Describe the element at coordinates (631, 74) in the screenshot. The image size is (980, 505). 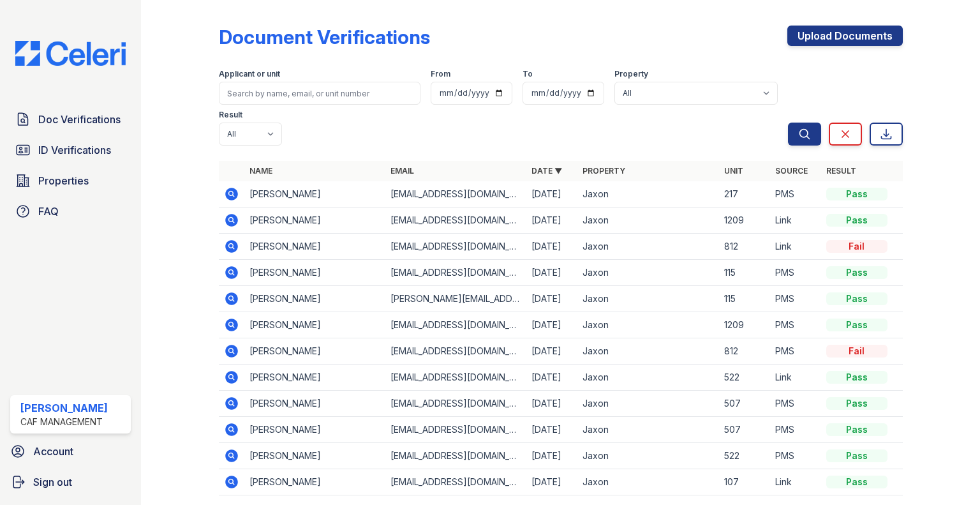
I see `label: Property` at that location.